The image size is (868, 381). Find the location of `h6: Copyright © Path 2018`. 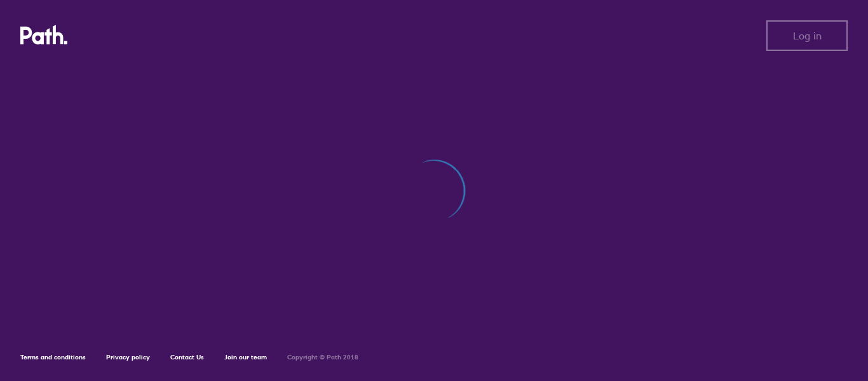

h6: Copyright © Path 2018 is located at coordinates (322, 357).